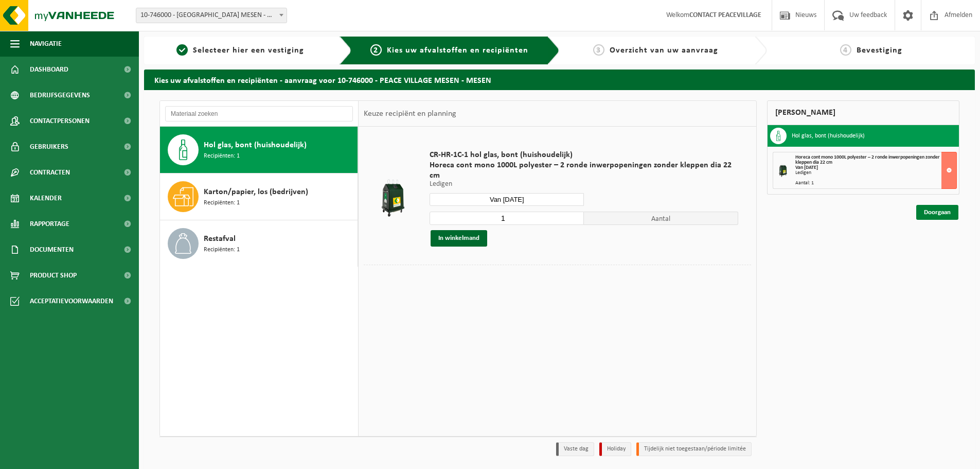 This screenshot has height=469, width=980. Describe the element at coordinates (46, 198) in the screenshot. I see `span: Kalender` at that location.